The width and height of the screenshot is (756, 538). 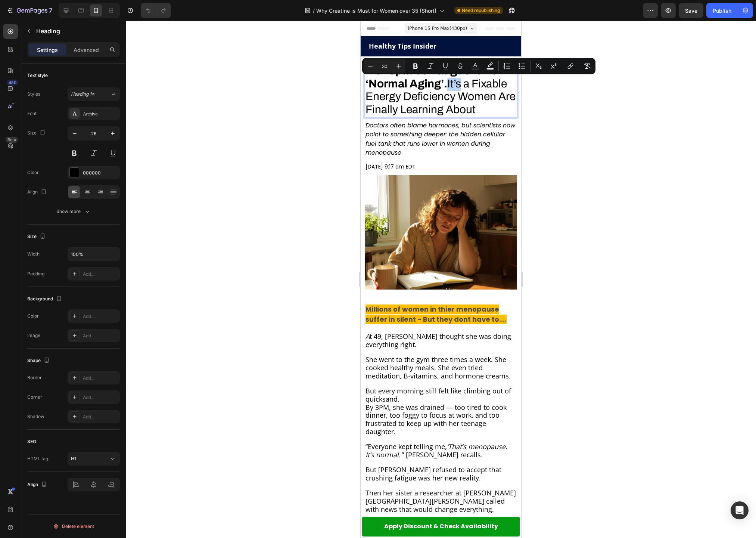 What do you see at coordinates (156, 11) in the screenshot?
I see `div: Undo/Redo` at bounding box center [156, 11].